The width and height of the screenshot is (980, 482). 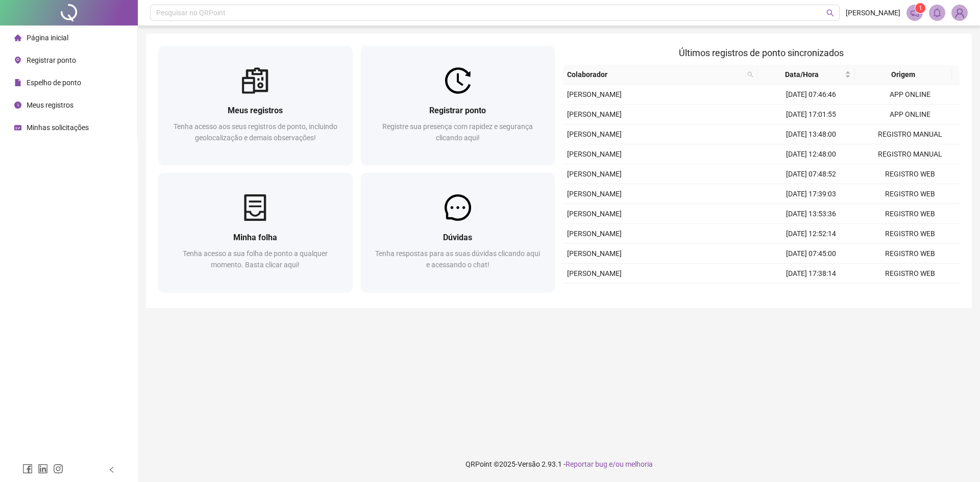 I want to click on span: Dúvidas, so click(x=458, y=237).